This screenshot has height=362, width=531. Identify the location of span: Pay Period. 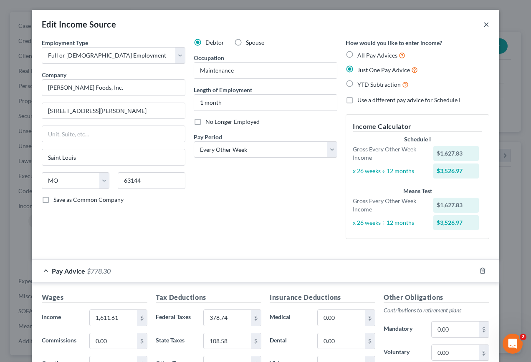
(208, 137).